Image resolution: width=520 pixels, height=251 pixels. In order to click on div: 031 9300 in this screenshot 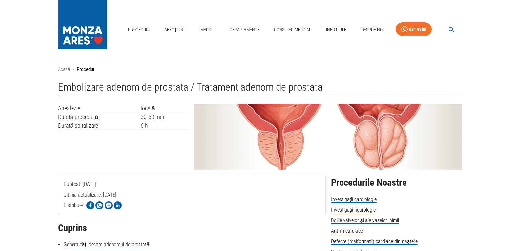, I will do `click(417, 29)`.